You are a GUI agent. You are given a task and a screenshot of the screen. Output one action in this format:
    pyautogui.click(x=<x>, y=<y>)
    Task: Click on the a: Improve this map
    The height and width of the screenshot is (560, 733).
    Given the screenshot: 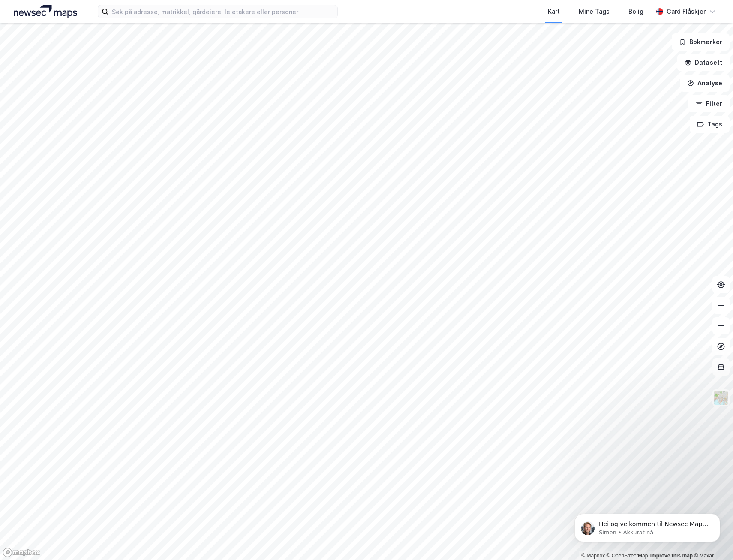 What is the action you would take?
    pyautogui.click(x=671, y=555)
    